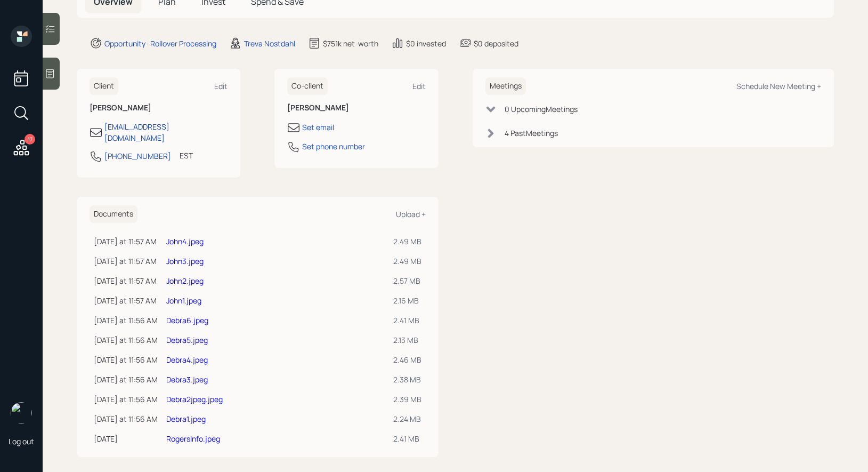 This screenshot has width=868, height=472. Describe the element at coordinates (195, 399) in the screenshot. I see `a: Debra2jpeg.jpeg` at that location.